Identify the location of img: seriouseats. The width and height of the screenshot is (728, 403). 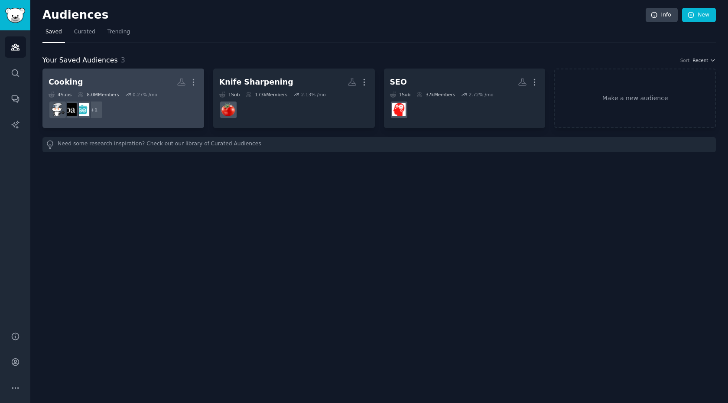
(82, 109).